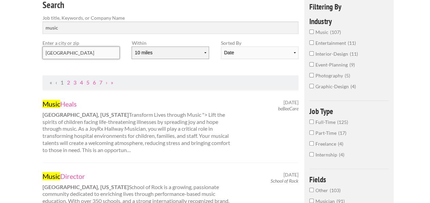 The width and height of the screenshot is (430, 203). I want to click on h4: Industry, so click(349, 21).